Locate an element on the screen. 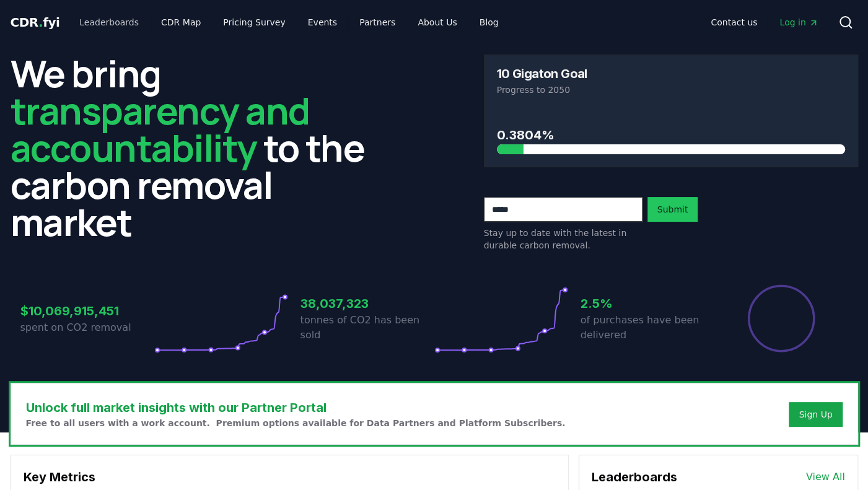 The image size is (868, 490). h3: Key Metrics is located at coordinates (289, 477).